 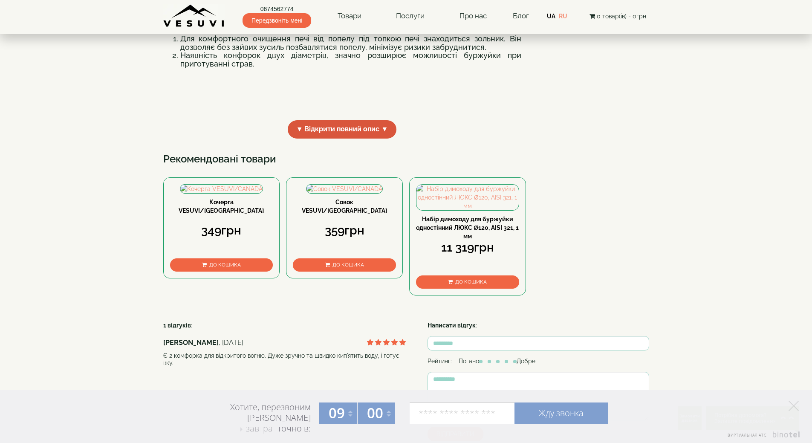 What do you see at coordinates (342, 129) in the screenshot?
I see `span: ▼ Відкрити повний опис ▼` at bounding box center [342, 129].